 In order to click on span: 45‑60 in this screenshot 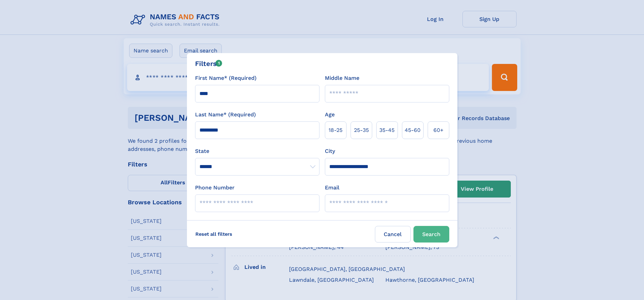, I will do `click(412, 130)`.